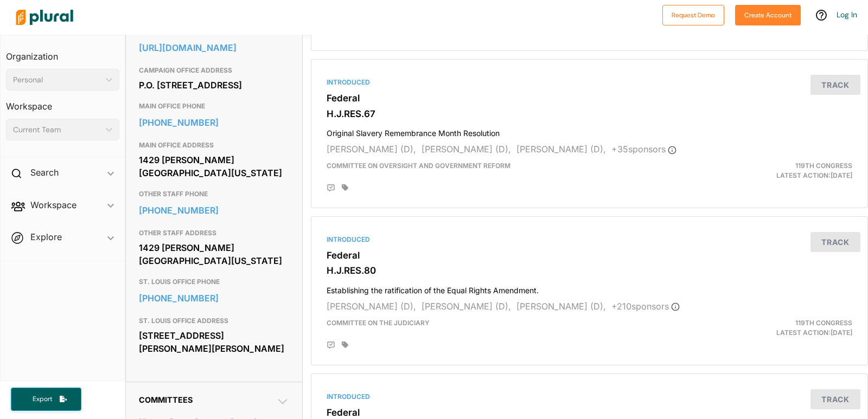 The image size is (868, 419). I want to click on h3: ST. LOUIS OFFICE ADDRESS, so click(214, 321).